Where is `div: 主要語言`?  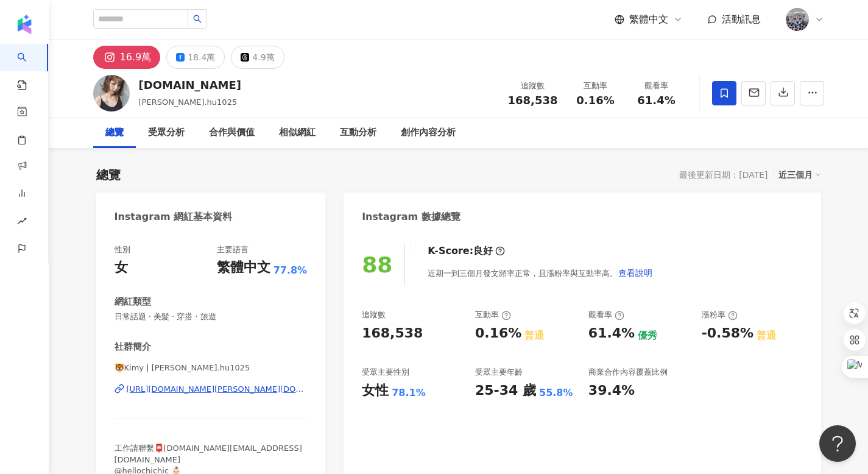 div: 主要語言 is located at coordinates (233, 250).